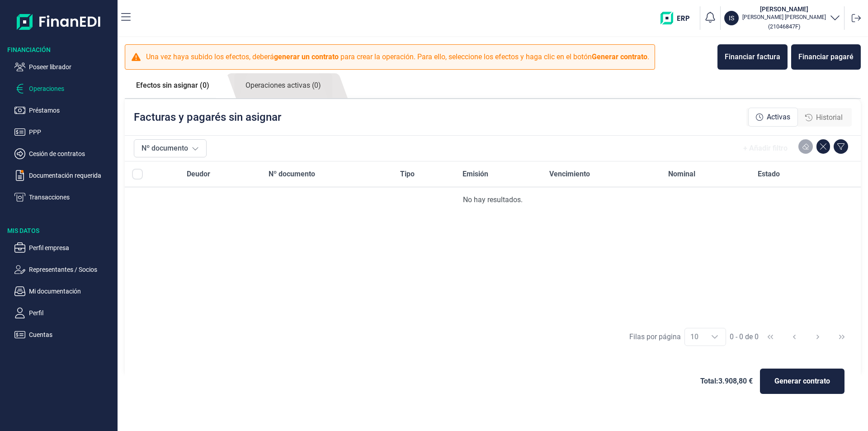 The width and height of the screenshot is (868, 431). What do you see at coordinates (678, 18) in the screenshot?
I see `img: erp` at bounding box center [678, 18].